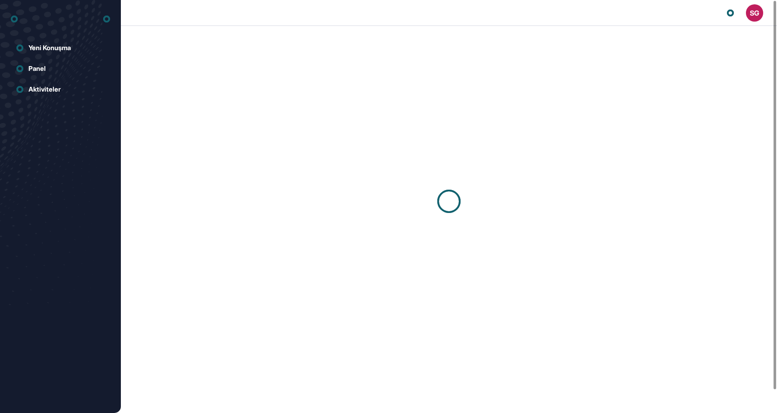 This screenshot has width=777, height=413. I want to click on div: Panel, so click(37, 69).